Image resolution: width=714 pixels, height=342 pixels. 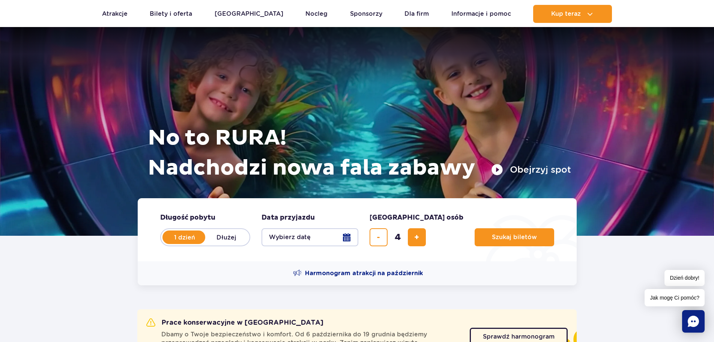 I want to click on button: Obejrzyj spot, so click(x=531, y=170).